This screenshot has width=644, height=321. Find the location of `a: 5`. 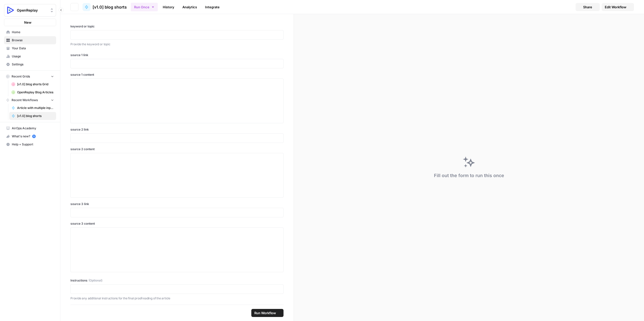

a: 5 is located at coordinates (34, 136).